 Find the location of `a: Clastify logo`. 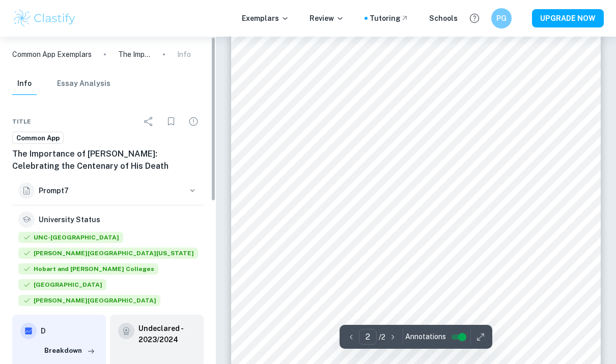

a: Clastify logo is located at coordinates (44, 19).